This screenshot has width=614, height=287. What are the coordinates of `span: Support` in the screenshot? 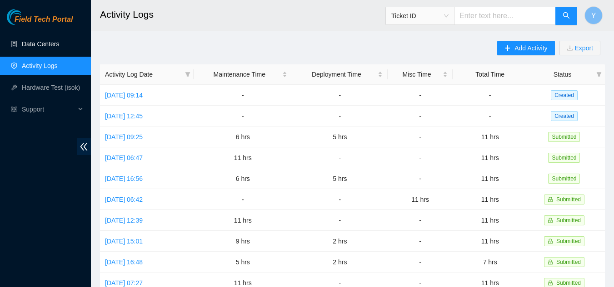 It's located at (49, 109).